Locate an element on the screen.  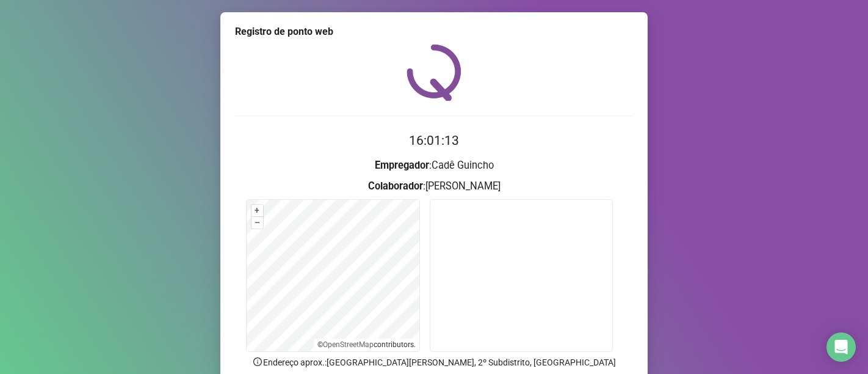
li: © contributors. is located at coordinates (366, 344).